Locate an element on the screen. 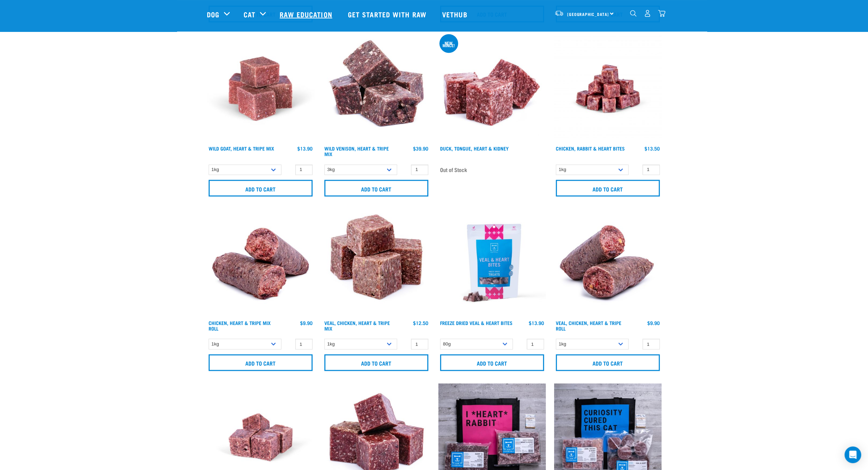  img: home-icon-1@2x.png is located at coordinates (633, 13).